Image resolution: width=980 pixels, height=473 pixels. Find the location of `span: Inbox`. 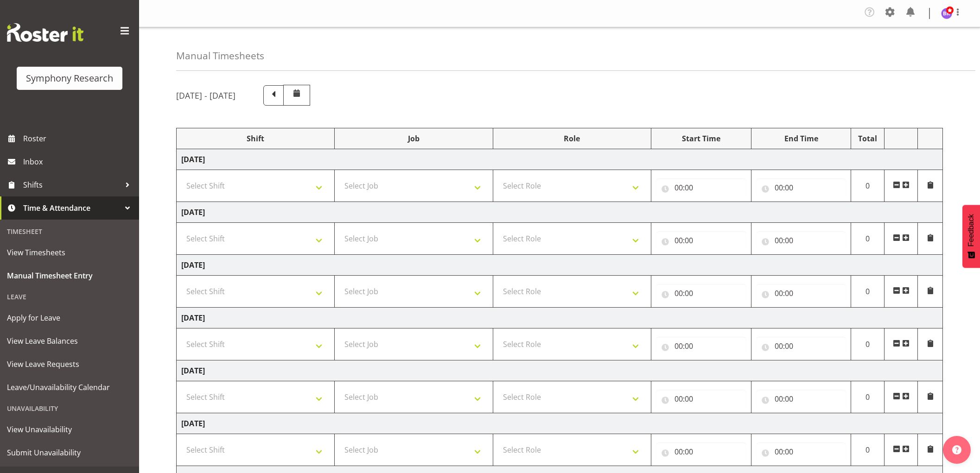

span: Inbox is located at coordinates (79, 161).